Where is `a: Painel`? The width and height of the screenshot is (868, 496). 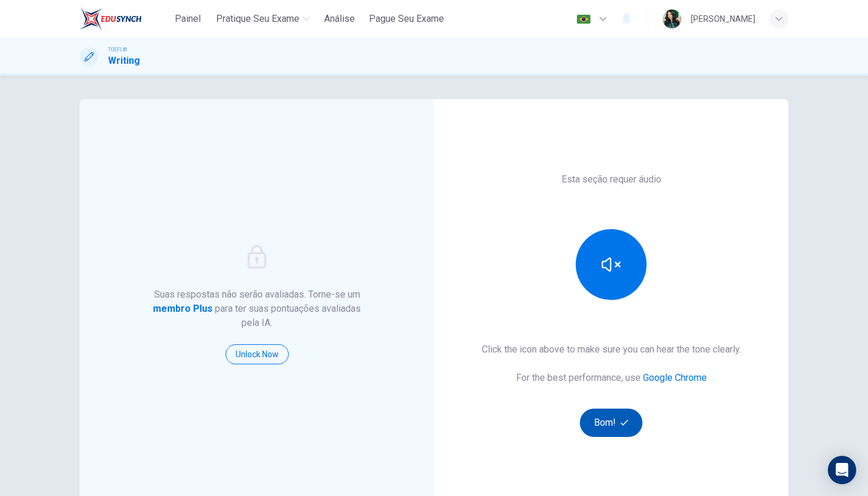
a: Painel is located at coordinates (188, 19).